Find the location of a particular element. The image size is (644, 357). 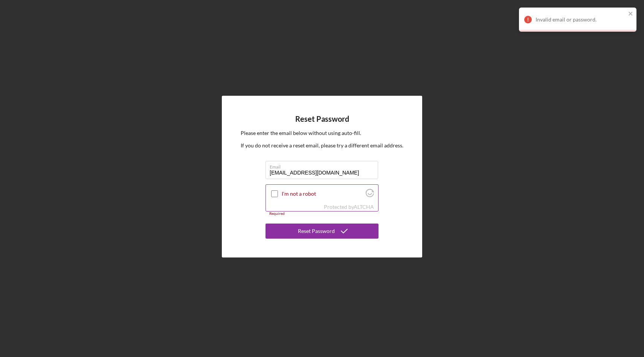

label: I'm not a robot is located at coordinates (322, 194).